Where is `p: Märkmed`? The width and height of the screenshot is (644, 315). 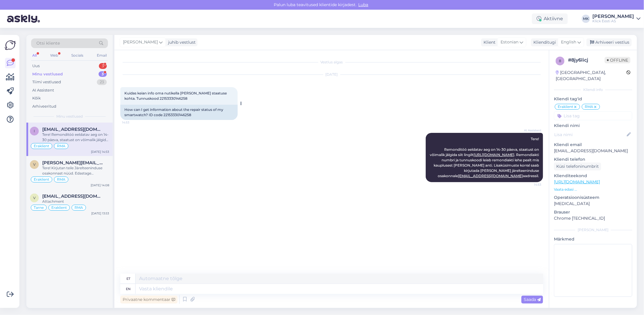 p: Märkmed is located at coordinates (593, 239).